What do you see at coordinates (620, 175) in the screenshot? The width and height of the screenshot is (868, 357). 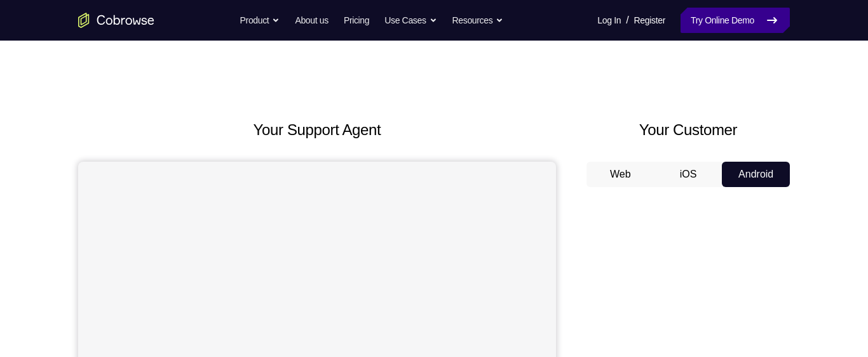 I see `button: Web` at bounding box center [620, 175].